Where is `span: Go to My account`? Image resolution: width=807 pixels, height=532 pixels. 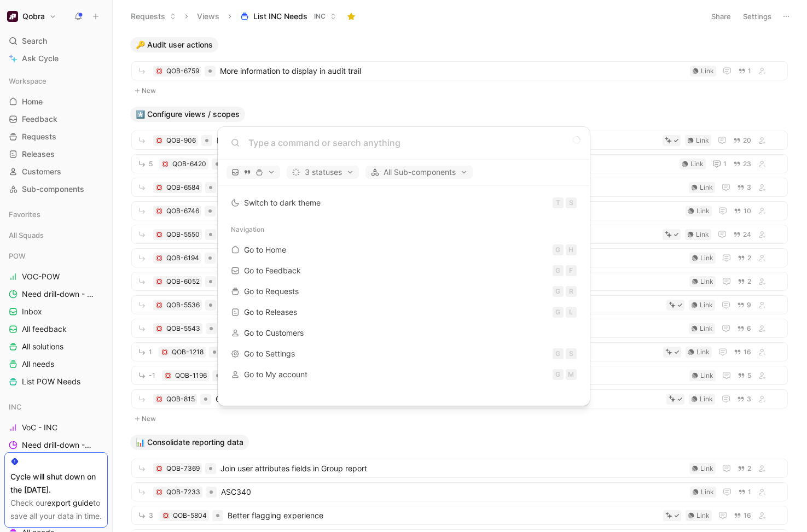
span: Go to My account is located at coordinates (275, 374).